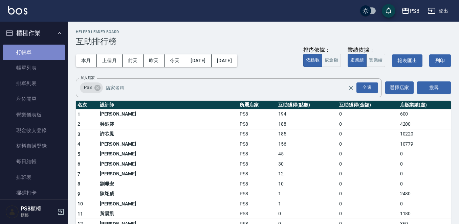 This screenshot has height=224, width=459. Describe the element at coordinates (34, 84) in the screenshot. I see `a: 掛單列表` at that location.